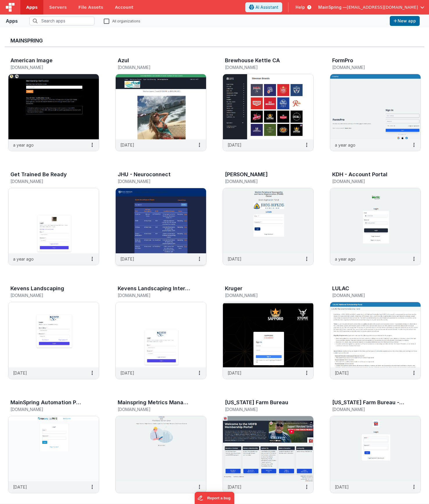 The height and width of the screenshot is (504, 429). What do you see at coordinates (122, 21) in the screenshot?
I see `label: All organizations` at bounding box center [122, 21].